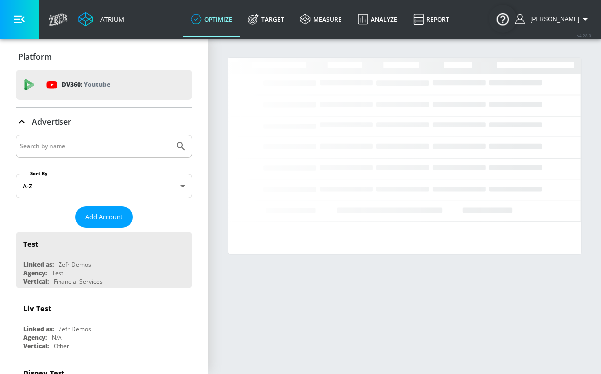  What do you see at coordinates (104, 186) in the screenshot?
I see `div: A-Z` at bounding box center [104, 186].